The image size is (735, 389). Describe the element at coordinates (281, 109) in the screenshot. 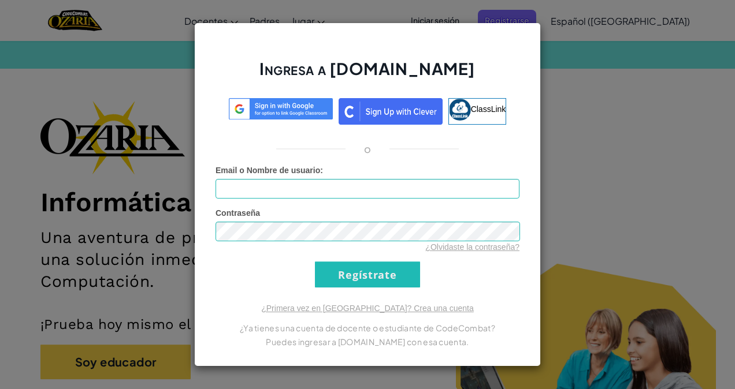

I see `img: log-in-google-sso.svg` at that location.